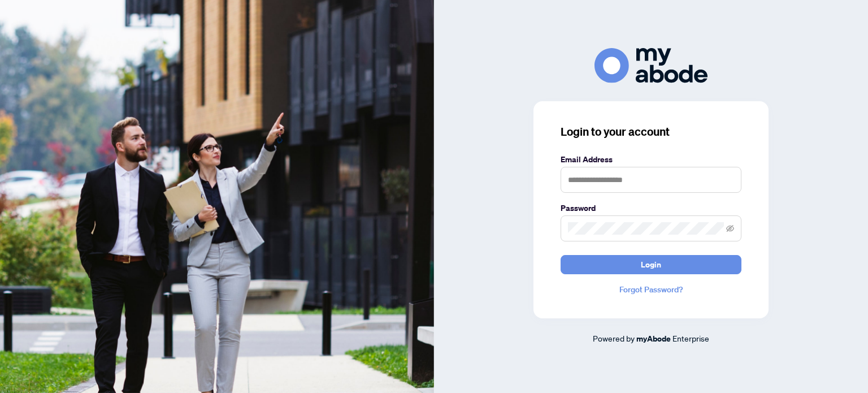 The width and height of the screenshot is (868, 393). I want to click on label: Email Address, so click(650, 159).